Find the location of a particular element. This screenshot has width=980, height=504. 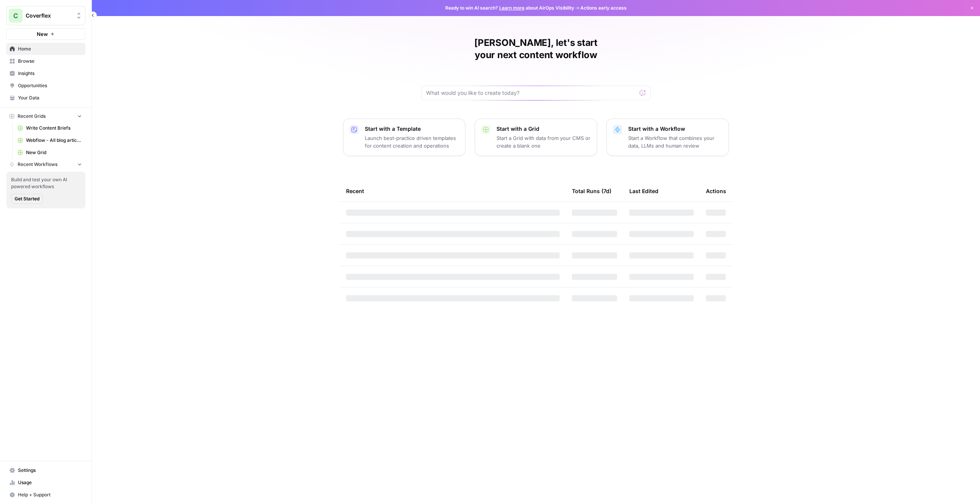

span: Actions early access is located at coordinates (603, 8).